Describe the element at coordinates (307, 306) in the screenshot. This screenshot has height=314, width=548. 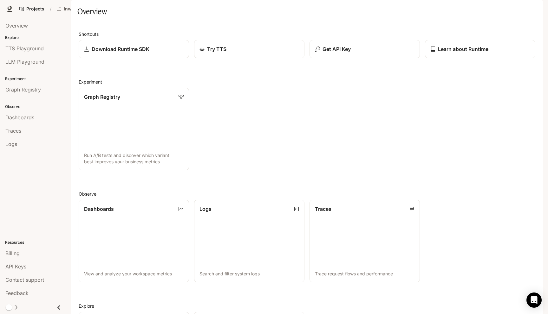
I see `h2: Explore` at that location.